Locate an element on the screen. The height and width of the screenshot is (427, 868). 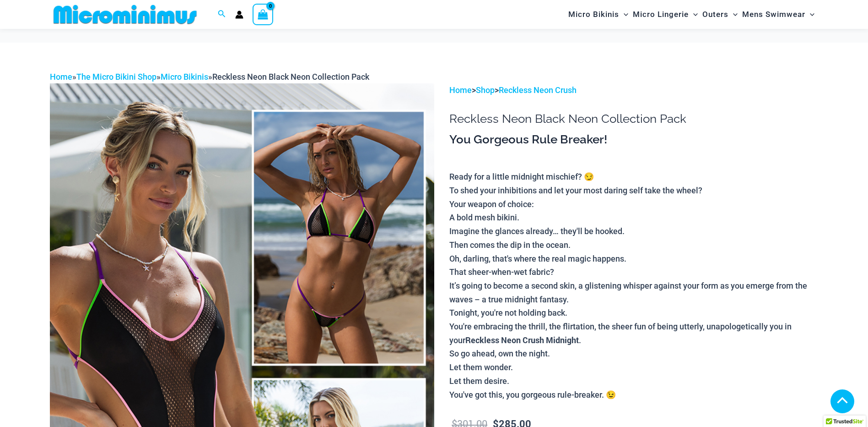
nav: Site Navigation is located at coordinates (691, 14).